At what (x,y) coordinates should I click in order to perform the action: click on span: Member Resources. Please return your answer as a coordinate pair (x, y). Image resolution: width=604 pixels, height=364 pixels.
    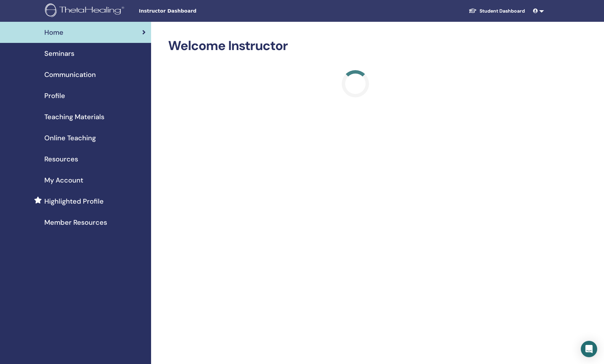
    Looking at the image, I should click on (76, 222).